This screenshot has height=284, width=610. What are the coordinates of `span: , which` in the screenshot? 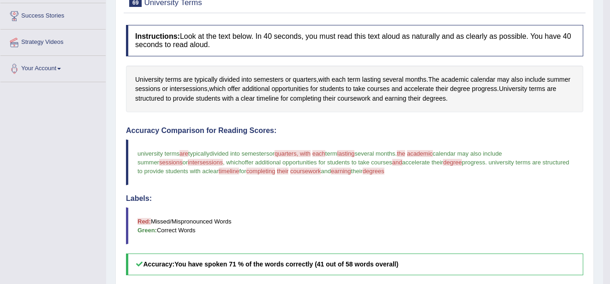 It's located at (232, 162).